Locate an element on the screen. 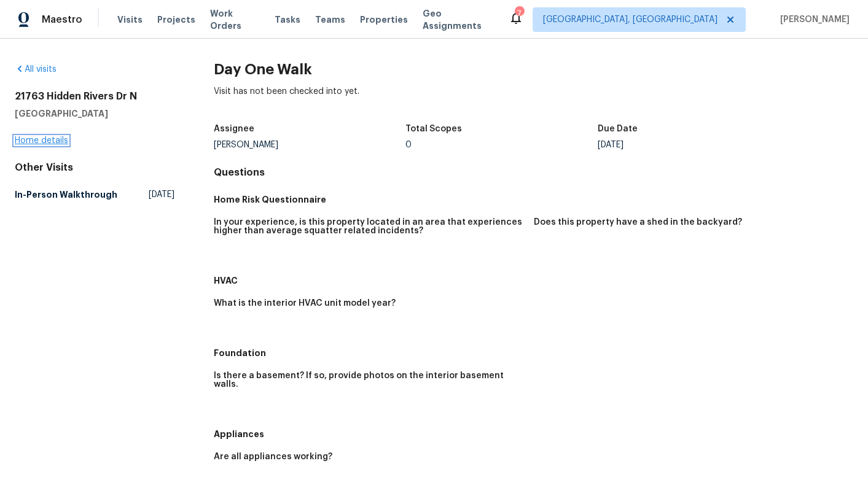 The height and width of the screenshot is (493, 868). h5: Is there a basement? If so, provide photos on the interior basement walls. is located at coordinates (369, 380).